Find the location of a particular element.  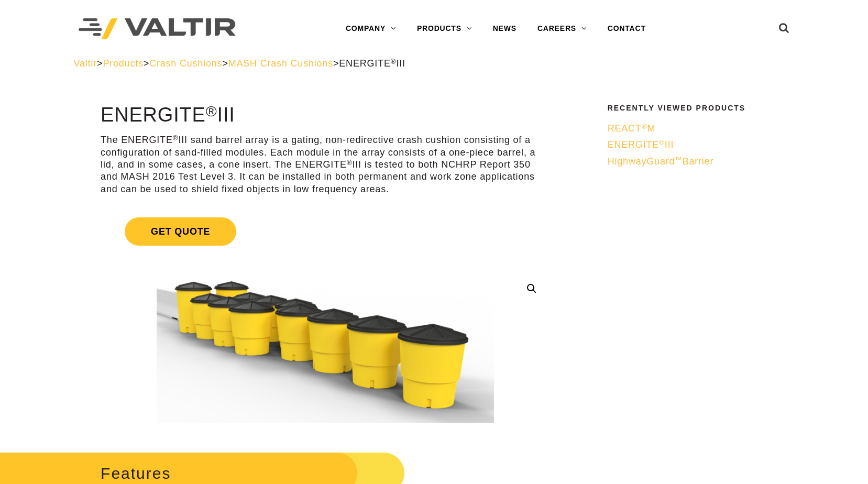

span: REACT M is located at coordinates (632, 128).